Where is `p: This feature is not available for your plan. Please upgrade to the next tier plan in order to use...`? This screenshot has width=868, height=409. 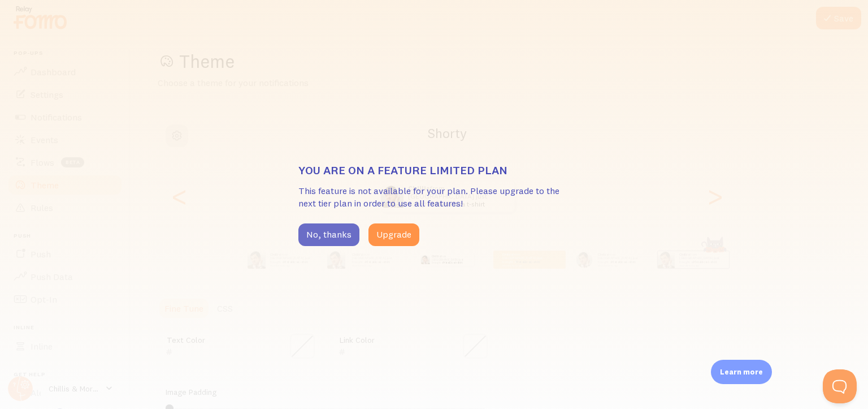 p: This feature is not available for your plan. Please upgrade to the next tier plan in order to use... is located at coordinates (434, 198).